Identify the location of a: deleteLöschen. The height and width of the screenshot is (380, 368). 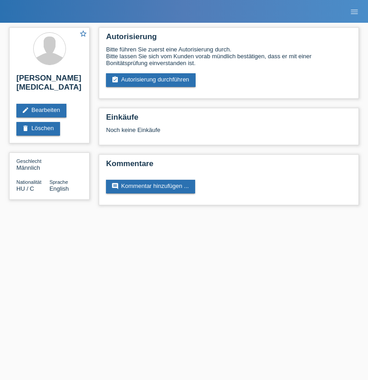
(38, 129).